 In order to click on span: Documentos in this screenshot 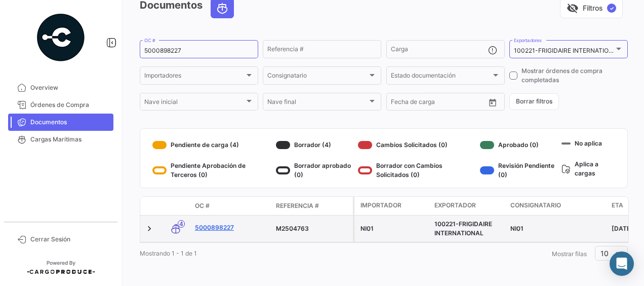, I will do `click(70, 122)`.